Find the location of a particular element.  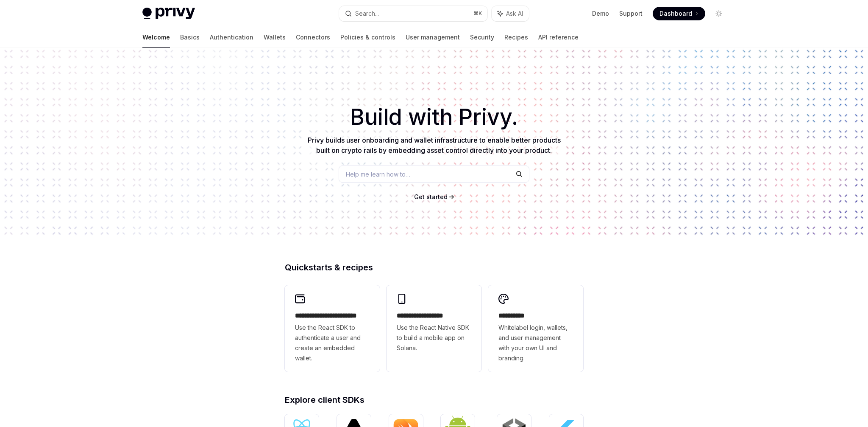

img: light logo is located at coordinates (169, 14).